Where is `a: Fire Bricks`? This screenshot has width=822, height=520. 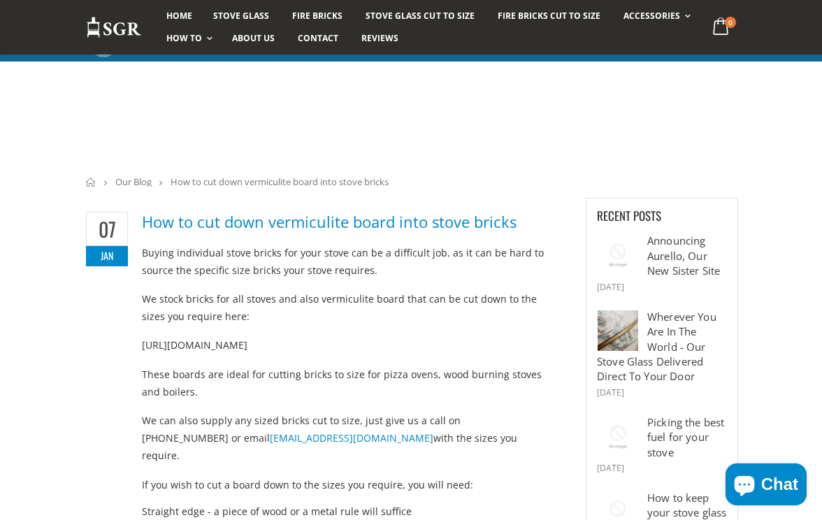
a: Fire Bricks is located at coordinates (318, 16).